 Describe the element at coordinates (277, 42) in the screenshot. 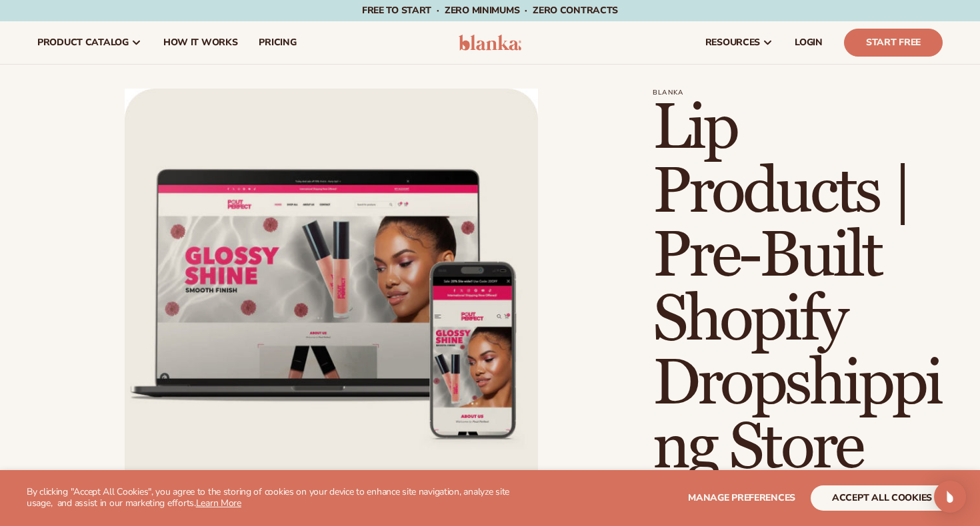

I see `span: pricing` at that location.